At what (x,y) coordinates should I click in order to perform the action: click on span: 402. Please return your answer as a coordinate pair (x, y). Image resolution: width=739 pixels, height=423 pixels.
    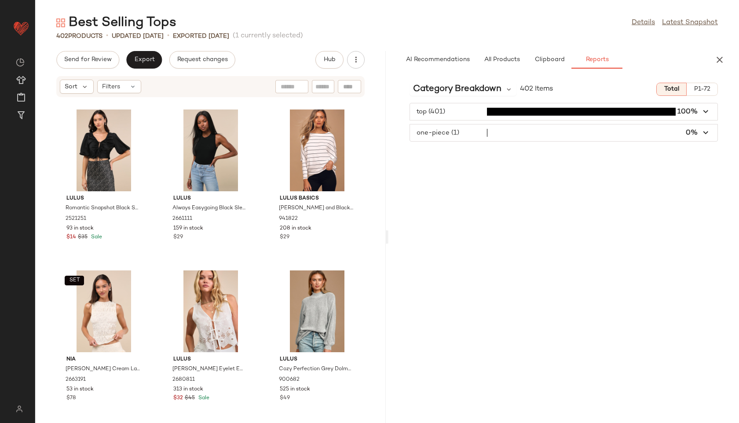
    Looking at the image, I should click on (62, 36).